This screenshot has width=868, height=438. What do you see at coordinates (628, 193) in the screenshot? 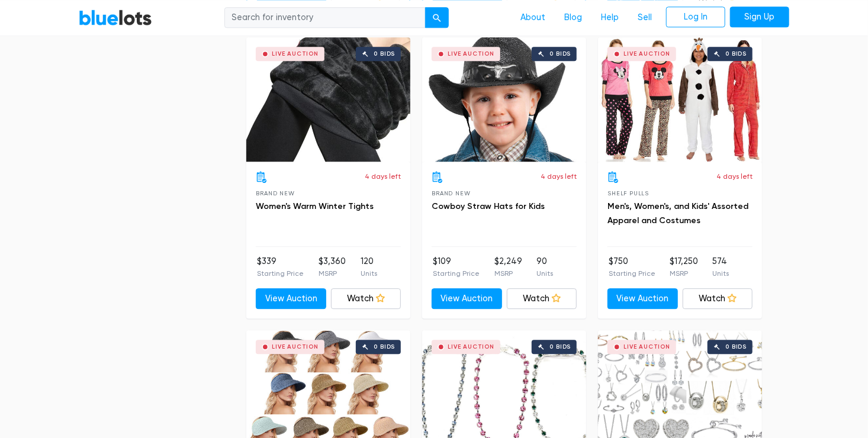
I see `span: Shelf Pulls` at bounding box center [628, 193].